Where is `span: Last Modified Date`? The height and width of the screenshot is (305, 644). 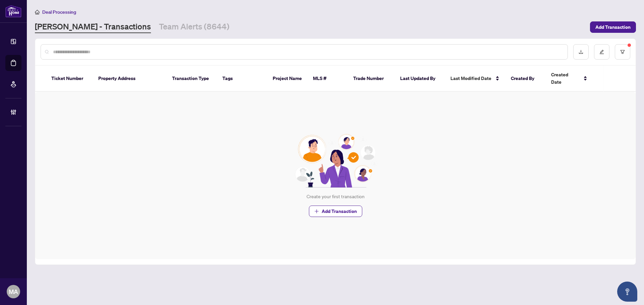
span: Last Modified Date is located at coordinates (471, 78).